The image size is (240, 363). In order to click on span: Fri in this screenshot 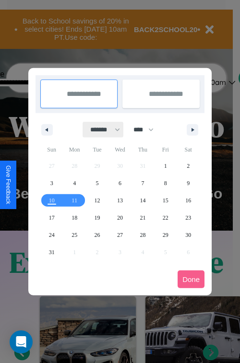, I will do `click(165, 149)`.